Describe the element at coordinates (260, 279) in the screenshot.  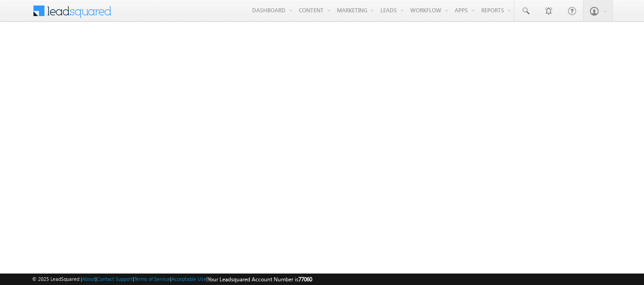
I see `span: Your Leadsquared Account Number is` at that location.